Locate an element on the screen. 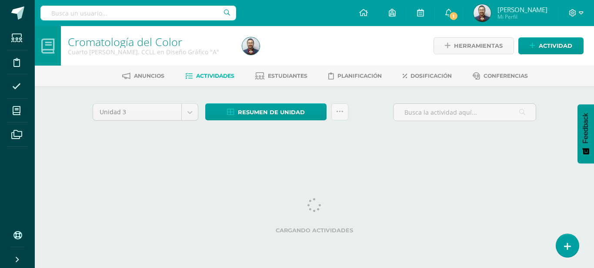 The image size is (594, 268). button: Feedback - Mostrar encuesta is located at coordinates (586, 134).